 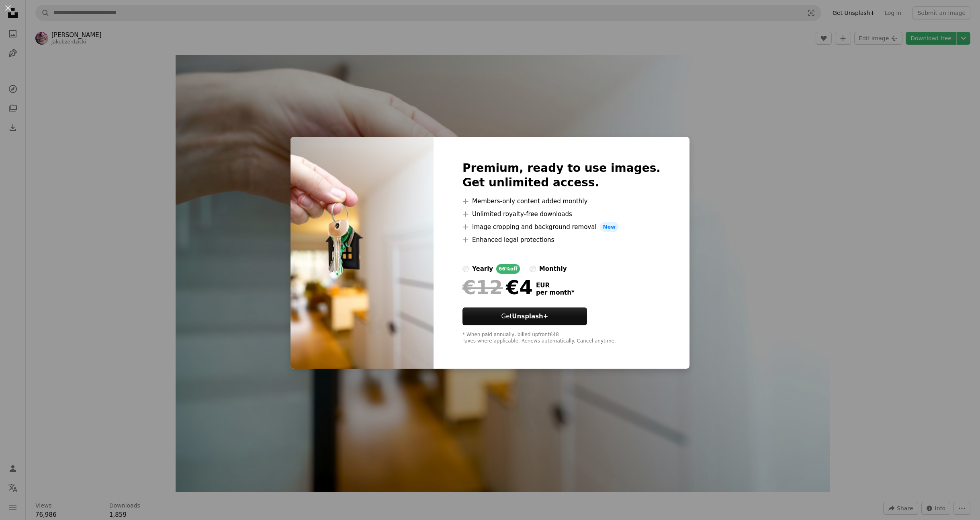 What do you see at coordinates (483, 287) in the screenshot?
I see `span: €12` at bounding box center [483, 287].